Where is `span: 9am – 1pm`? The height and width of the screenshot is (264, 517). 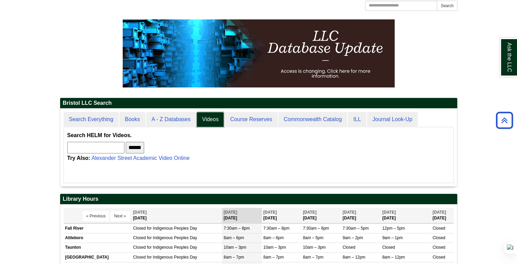
span: 9am – 1pm is located at coordinates (392, 238).